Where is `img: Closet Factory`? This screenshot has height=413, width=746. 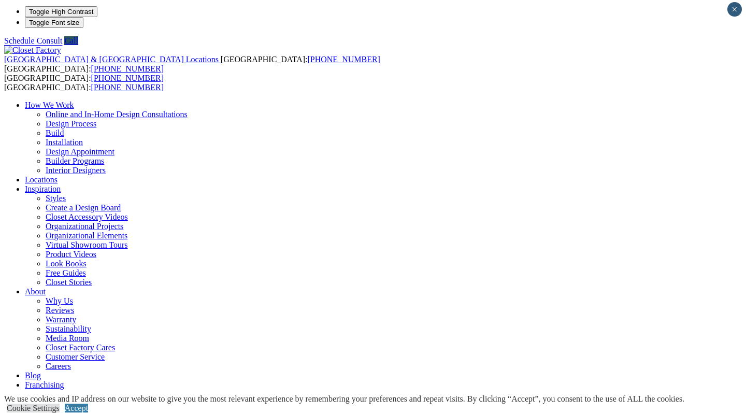 img: Closet Factory is located at coordinates (33, 50).